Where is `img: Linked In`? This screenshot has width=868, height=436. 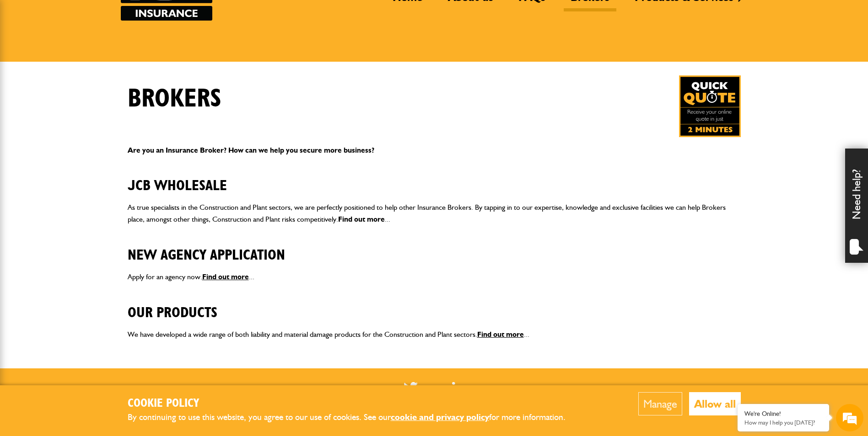
img: Linked In is located at coordinates (458, 388).